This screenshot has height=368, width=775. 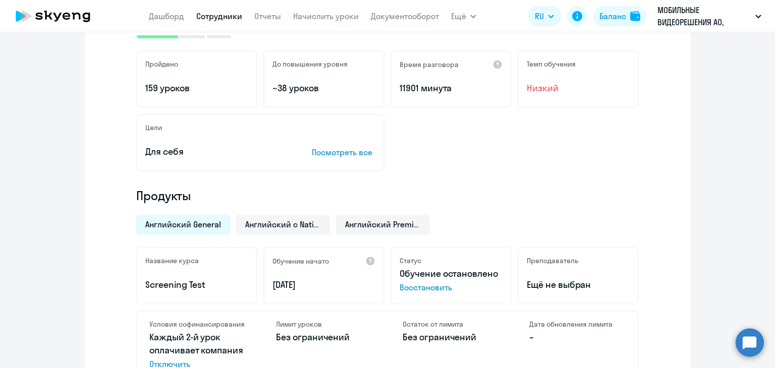 I want to click on p: Screening Test, so click(x=197, y=285).